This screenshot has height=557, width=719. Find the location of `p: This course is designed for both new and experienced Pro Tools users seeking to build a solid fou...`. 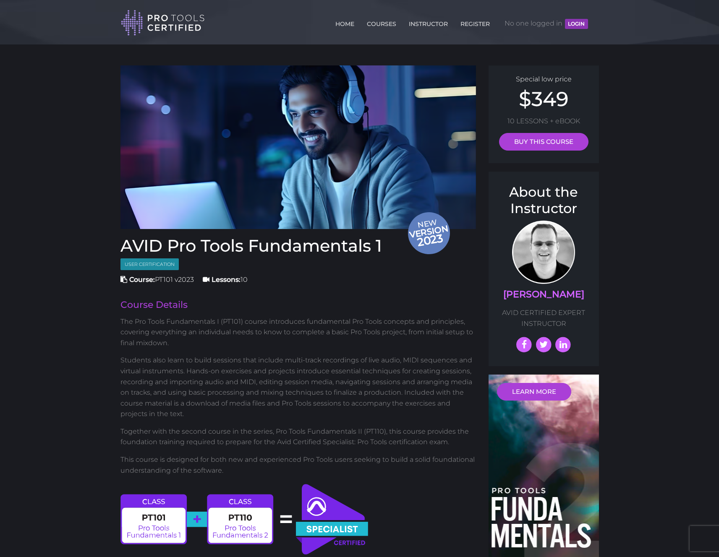

p: This course is designed for both new and experienced Pro Tools users seeking to build a solid fou... is located at coordinates (298, 465).